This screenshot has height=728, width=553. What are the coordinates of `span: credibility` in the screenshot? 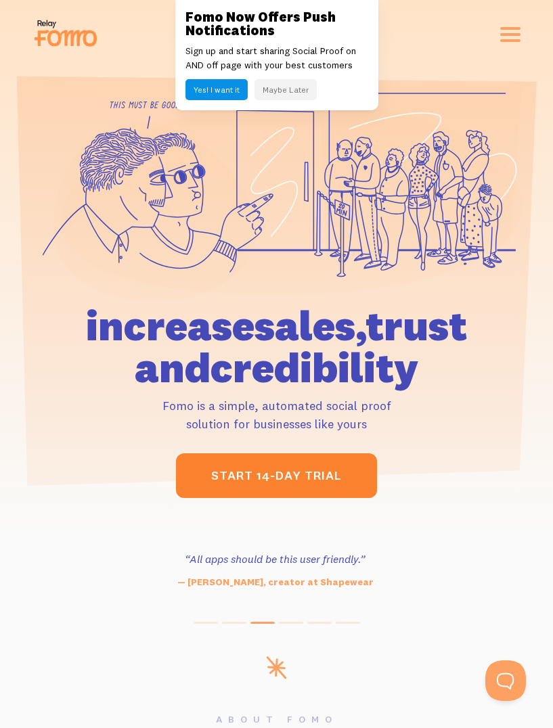 It's located at (314, 367).